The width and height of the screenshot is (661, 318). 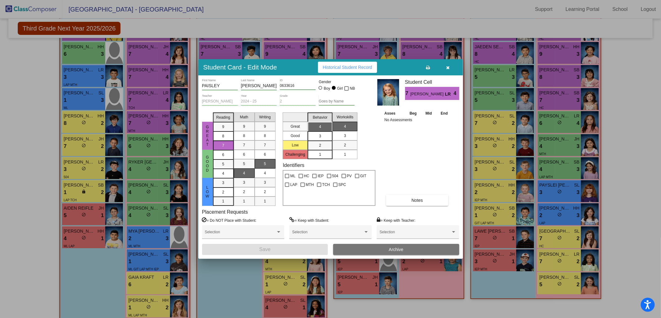 What do you see at coordinates (342, 185) in the screenshot?
I see `span: SPC` at bounding box center [342, 185].